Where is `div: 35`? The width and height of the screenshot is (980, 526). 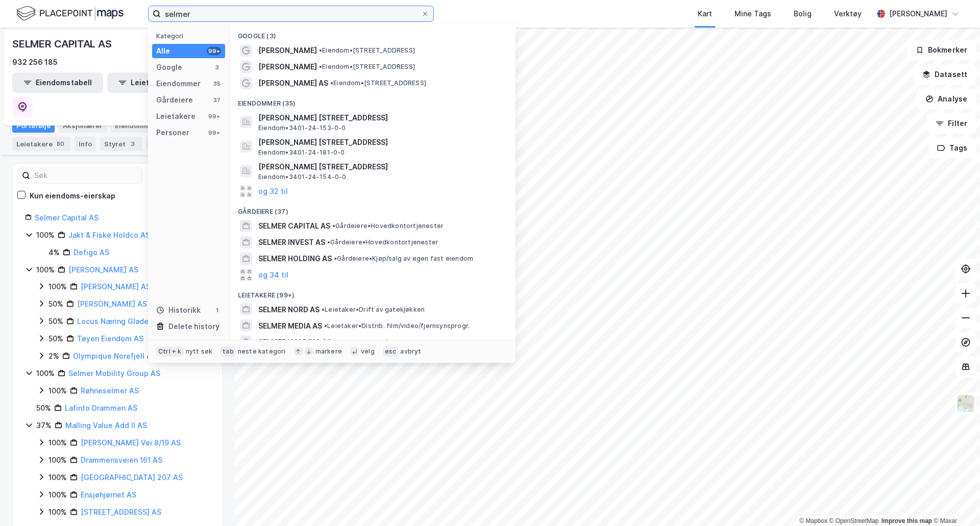 div: 35 is located at coordinates (216, 84).